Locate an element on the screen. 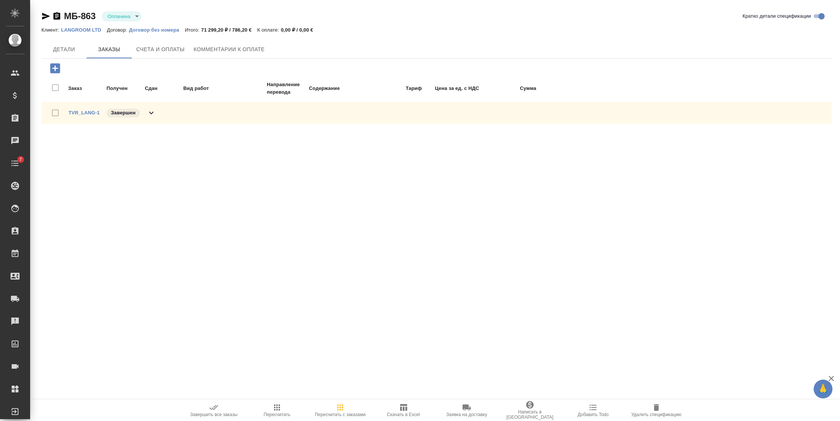 The width and height of the screenshot is (840, 421). span: Счета и оплаты is located at coordinates (160, 49).